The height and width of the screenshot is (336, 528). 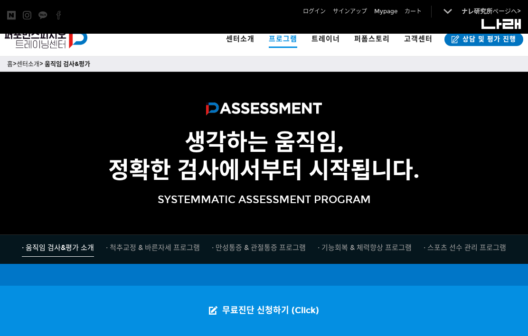 I want to click on span: 고객센터, so click(x=419, y=39).